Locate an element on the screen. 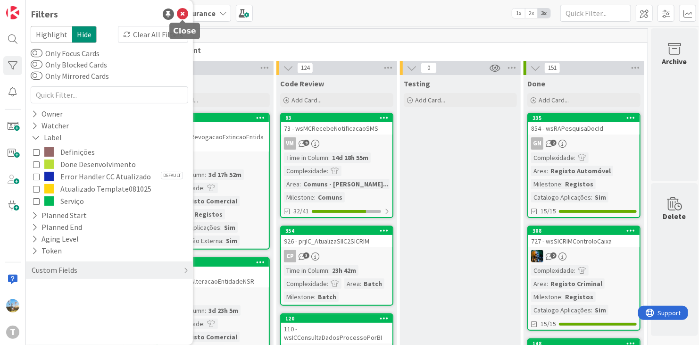 Image resolution: width=699 pixels, height=345 pixels. span: 124 is located at coordinates (305, 68).